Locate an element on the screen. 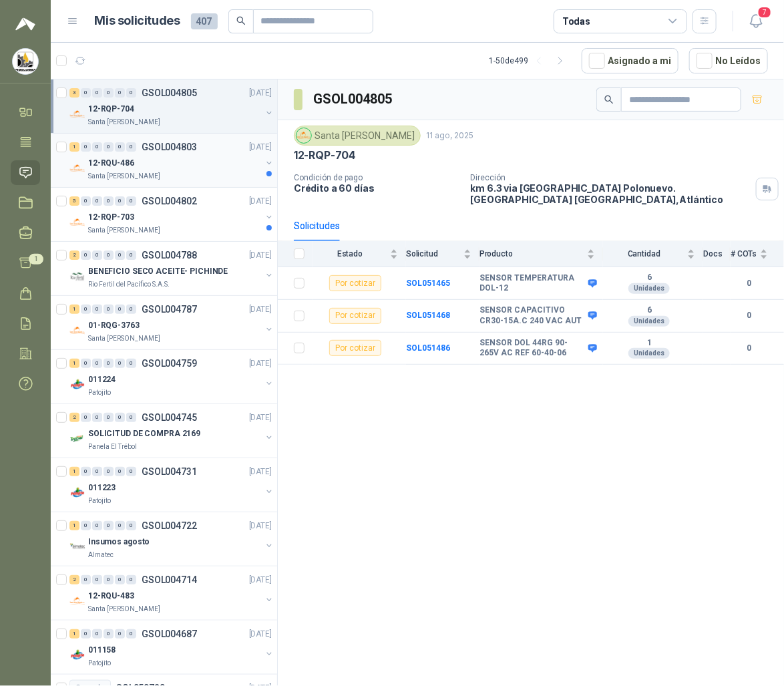  p: Crédito a 60 días is located at coordinates (376, 188).